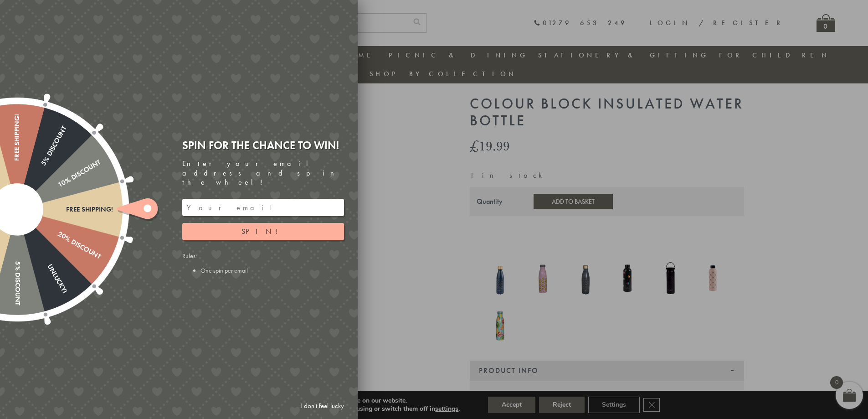  What do you see at coordinates (263, 145) in the screenshot?
I see `div: Spin for the chance to win!` at bounding box center [263, 145].